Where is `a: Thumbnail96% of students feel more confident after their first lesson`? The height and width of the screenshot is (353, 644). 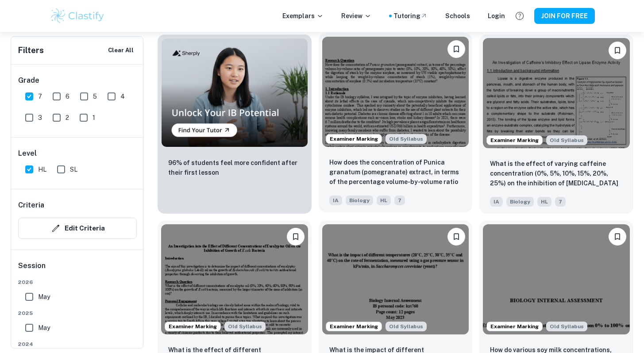 a: Thumbnail96% of students feel more confident after their first lesson is located at coordinates (234, 124).